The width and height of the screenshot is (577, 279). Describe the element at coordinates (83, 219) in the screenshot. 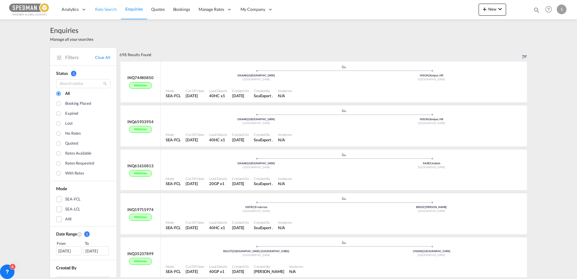

I see `md-checkbox: AIR` at that location.